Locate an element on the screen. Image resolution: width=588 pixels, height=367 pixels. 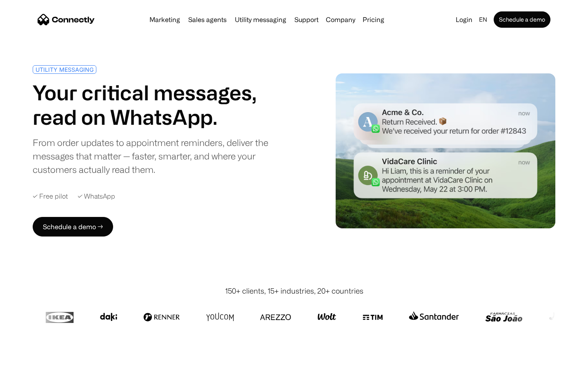
a: Pricing is located at coordinates (373, 20).